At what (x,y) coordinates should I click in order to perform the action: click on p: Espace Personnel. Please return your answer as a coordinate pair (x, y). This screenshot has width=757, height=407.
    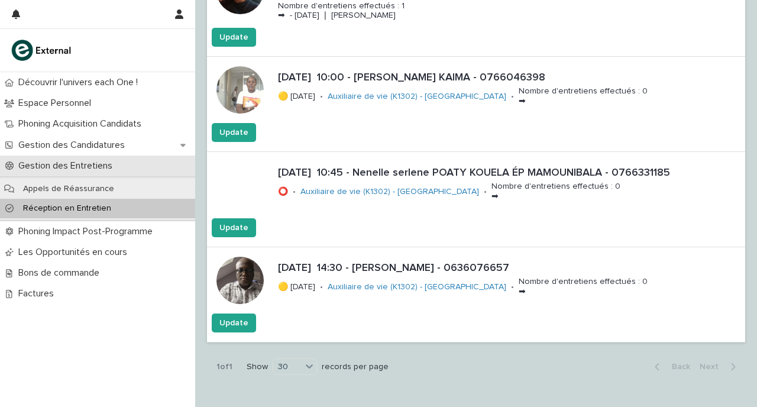
    Looking at the image, I should click on (57, 103).